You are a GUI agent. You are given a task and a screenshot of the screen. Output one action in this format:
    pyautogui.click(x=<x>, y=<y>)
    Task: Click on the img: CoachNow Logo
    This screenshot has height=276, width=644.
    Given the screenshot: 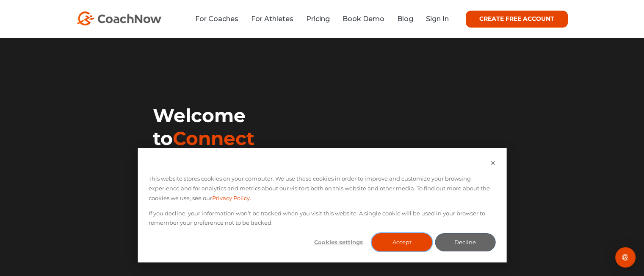 What is the action you would take?
    pyautogui.click(x=119, y=18)
    